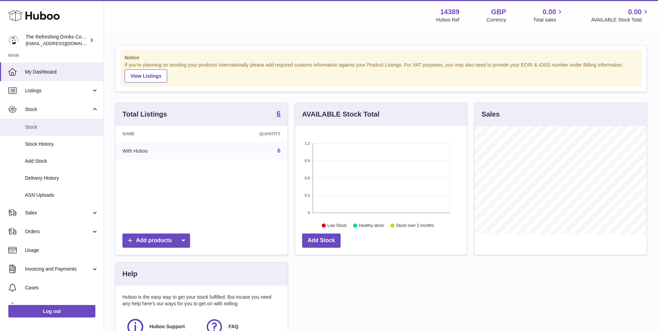 This screenshot has height=331, width=658. What do you see at coordinates (381, 72) in the screenshot?
I see `div: If you're planning on sending your products internationally please add required customs informati...` at bounding box center [381, 72].